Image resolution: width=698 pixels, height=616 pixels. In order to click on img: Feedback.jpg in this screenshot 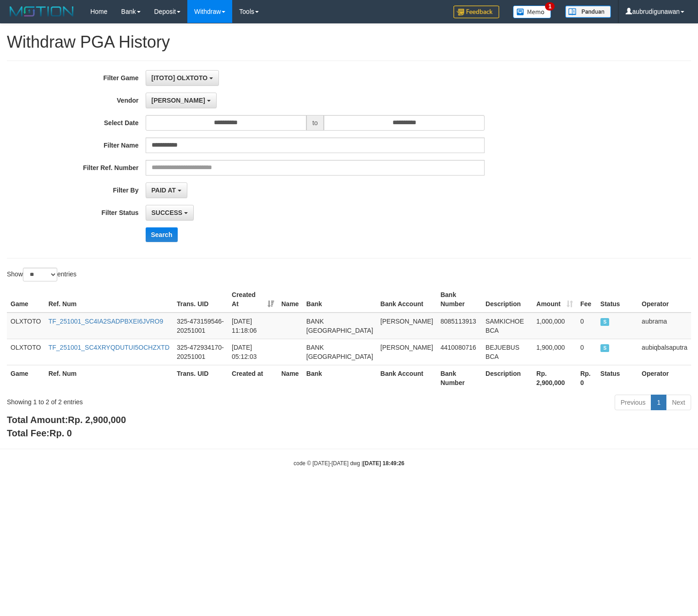, I will do `click(476, 12)`.